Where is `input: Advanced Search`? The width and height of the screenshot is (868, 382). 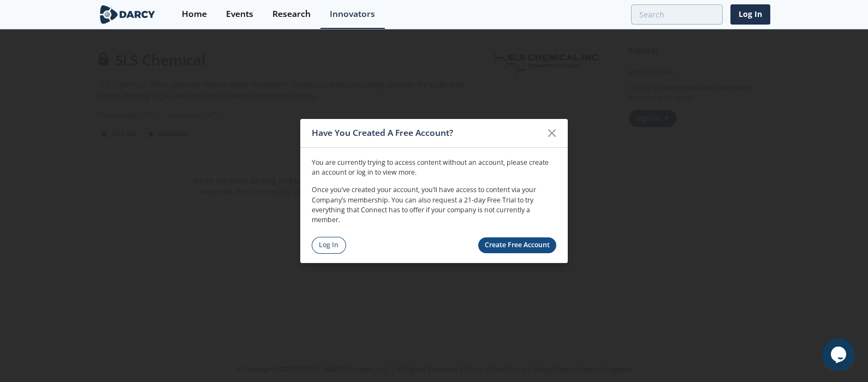 input: Advanced Search is located at coordinates (677, 14).